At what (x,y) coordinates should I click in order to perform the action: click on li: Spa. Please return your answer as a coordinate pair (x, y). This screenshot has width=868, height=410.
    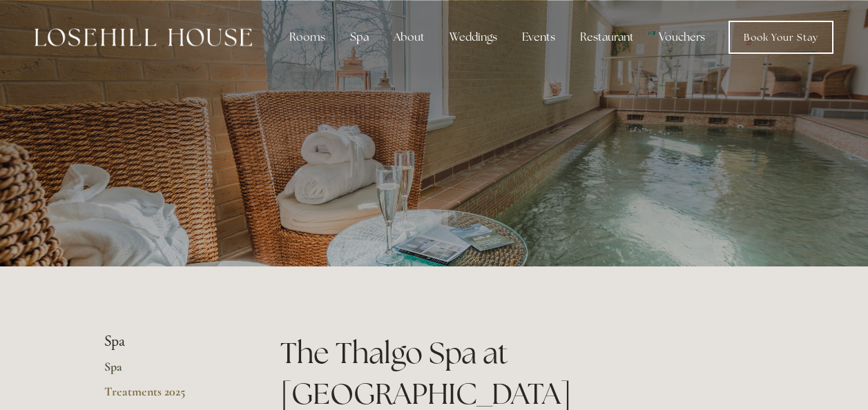
    Looking at the image, I should click on (170, 342).